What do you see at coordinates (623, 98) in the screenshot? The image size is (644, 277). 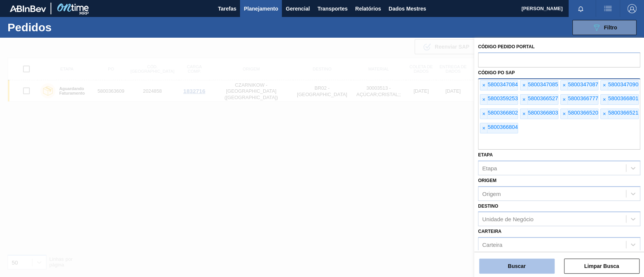 I see `font: 5800366801` at bounding box center [623, 98].